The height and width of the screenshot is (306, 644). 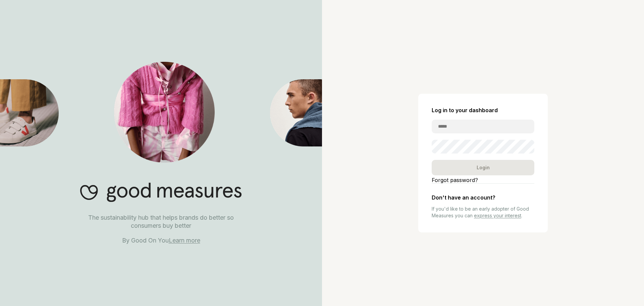 What do you see at coordinates (497, 215) in the screenshot?
I see `a: express your interest` at bounding box center [497, 215].